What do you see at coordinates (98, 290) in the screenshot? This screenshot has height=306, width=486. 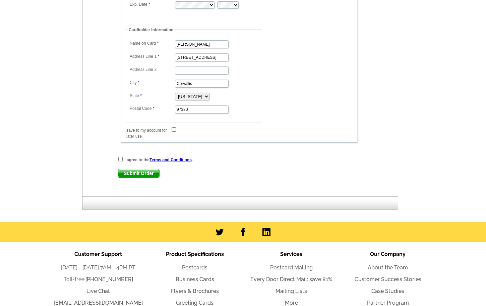 I see `a: Live Chat` at bounding box center [98, 290].